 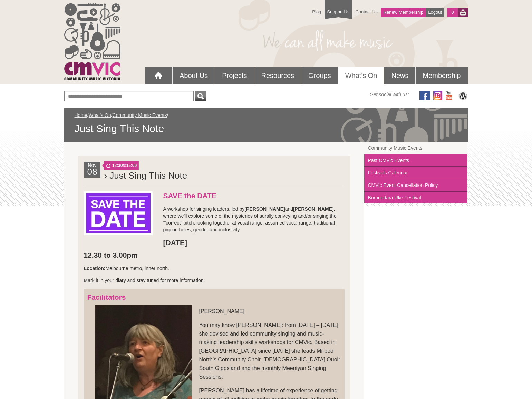 What do you see at coordinates (121, 166) in the screenshot?
I see `span: to` at bounding box center [121, 166].